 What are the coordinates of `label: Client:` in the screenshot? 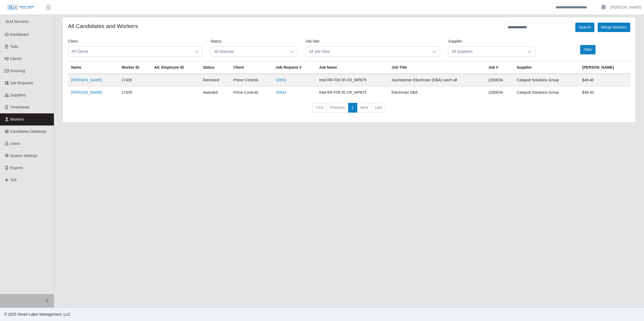 It's located at (73, 41).